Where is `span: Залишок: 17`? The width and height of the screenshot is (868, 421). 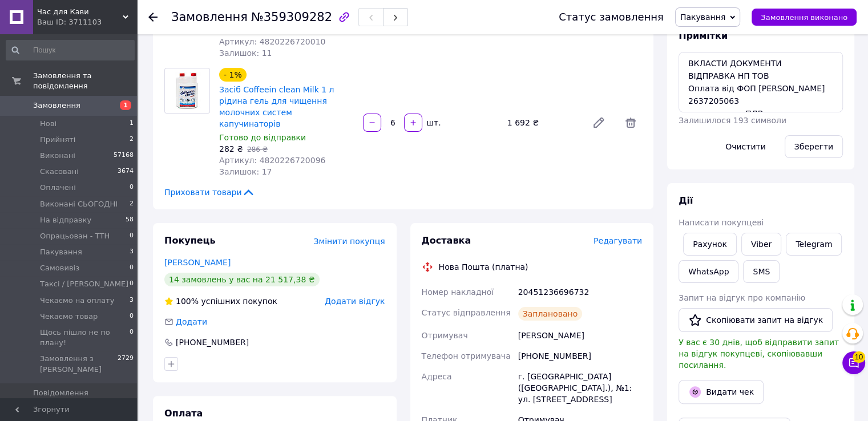
span: Залишок: 17 is located at coordinates (245, 172).